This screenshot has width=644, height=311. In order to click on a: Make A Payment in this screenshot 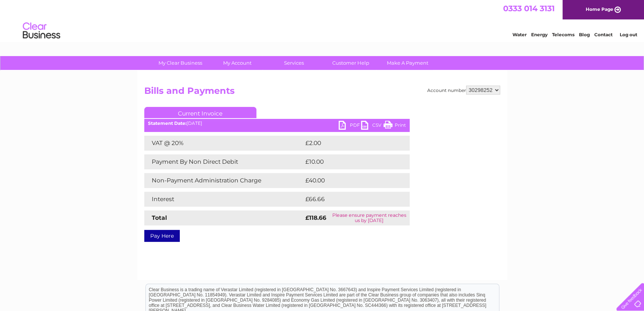, I will do `click(408, 63)`.